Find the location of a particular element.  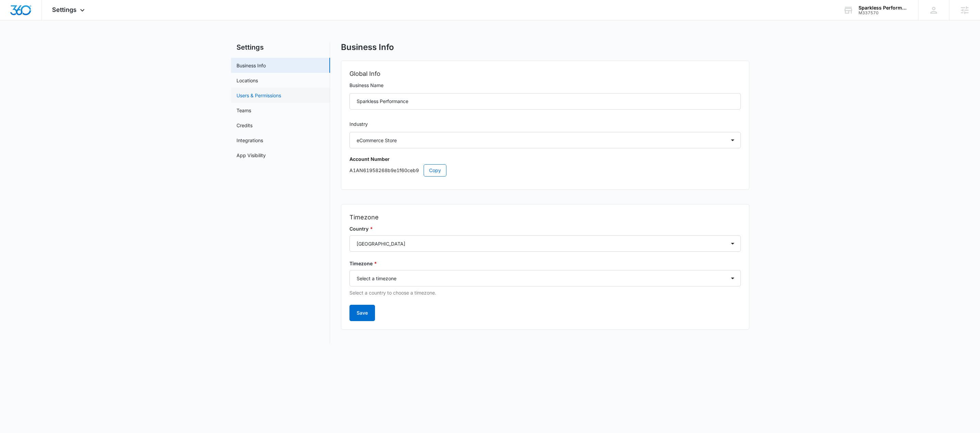

span: Copy is located at coordinates (435, 171).